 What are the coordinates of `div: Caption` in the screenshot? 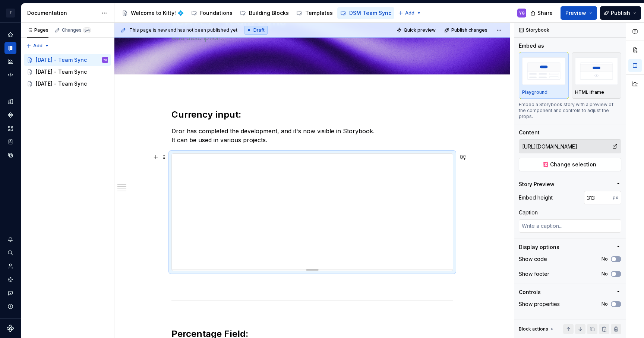 It's located at (528, 213).